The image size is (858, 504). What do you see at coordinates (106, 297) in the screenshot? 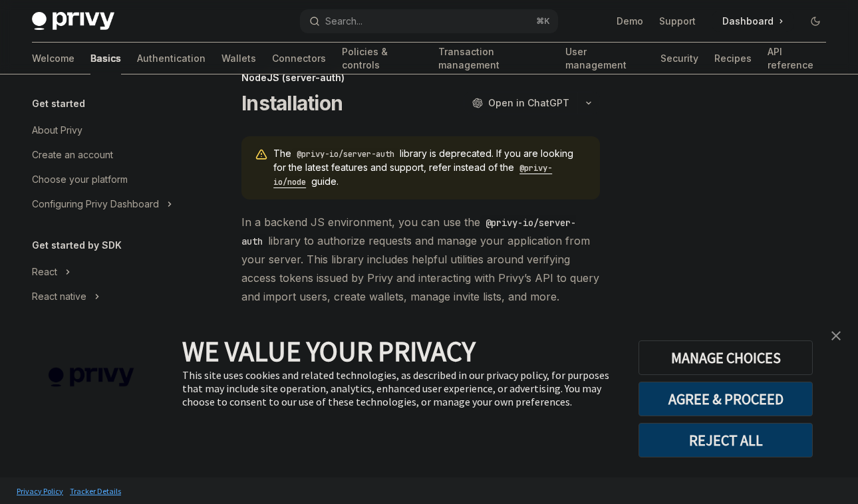
I see `button: Toggle React native section` at bounding box center [106, 297].